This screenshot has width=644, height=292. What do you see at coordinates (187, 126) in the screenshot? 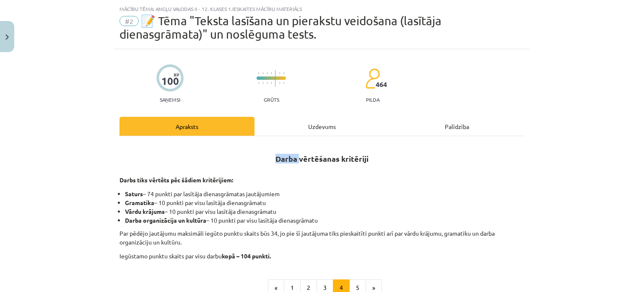
I see `div: Apraksts` at bounding box center [187, 126].